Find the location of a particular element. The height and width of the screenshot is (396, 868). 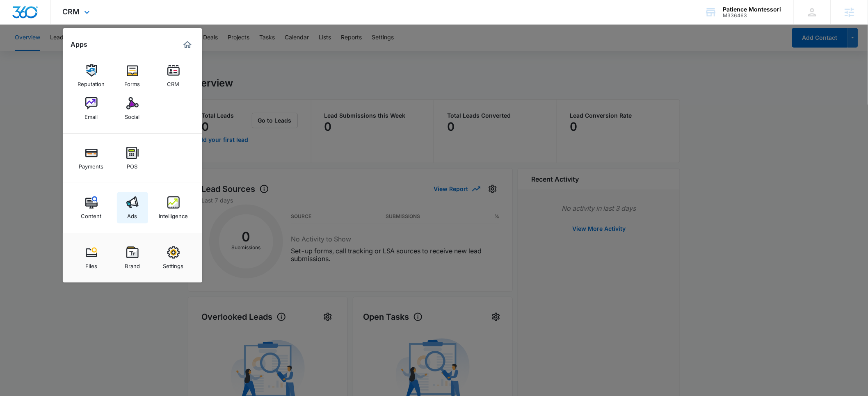

div: Files is located at coordinates (91, 264).